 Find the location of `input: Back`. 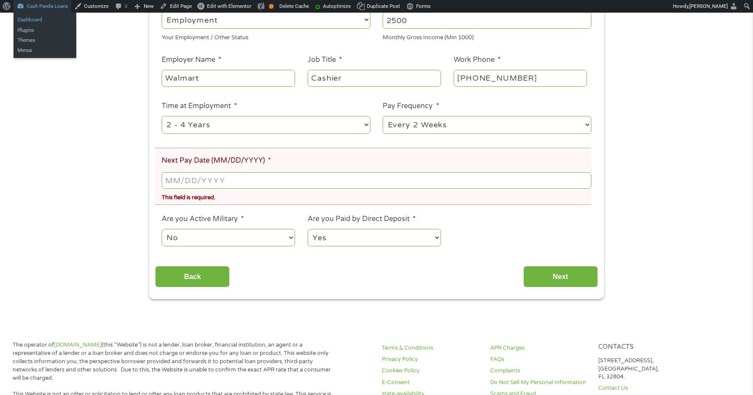

input: Back is located at coordinates (192, 276).